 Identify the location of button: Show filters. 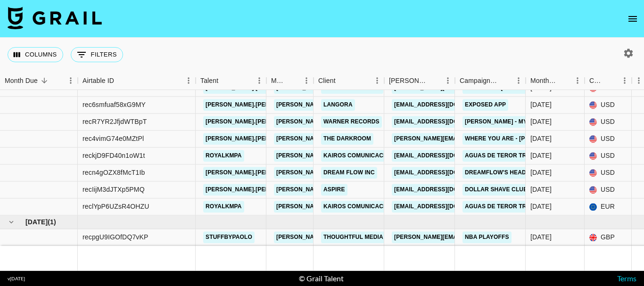
(97, 55).